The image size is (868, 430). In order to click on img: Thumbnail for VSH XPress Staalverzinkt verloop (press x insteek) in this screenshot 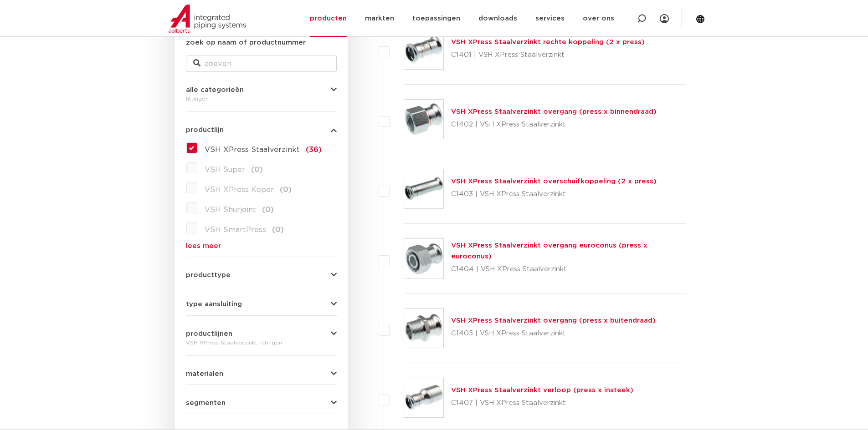, I will do `click(424, 398)`.